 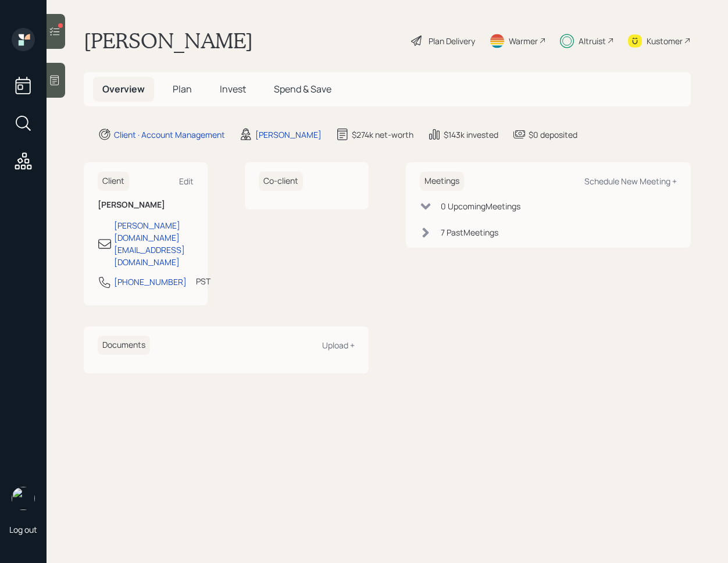 What do you see at coordinates (470, 232) in the screenshot?
I see `div: 7 Past Meeting s` at bounding box center [470, 232].